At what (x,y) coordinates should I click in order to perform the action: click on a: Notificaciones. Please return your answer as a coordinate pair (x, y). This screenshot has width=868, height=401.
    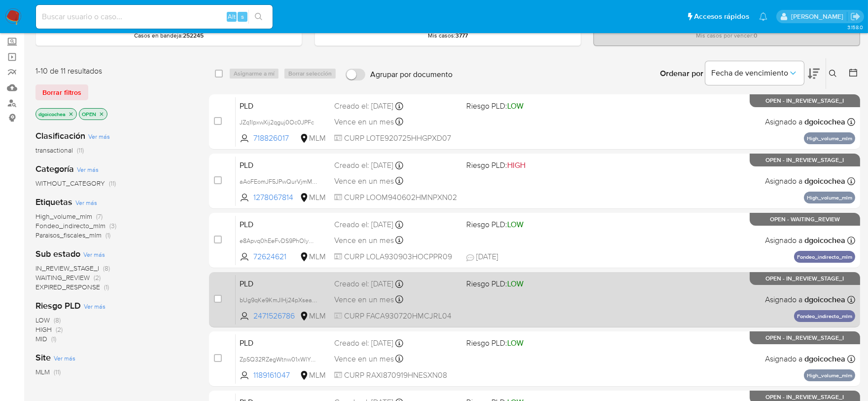
    Looking at the image, I should click on (764, 16).